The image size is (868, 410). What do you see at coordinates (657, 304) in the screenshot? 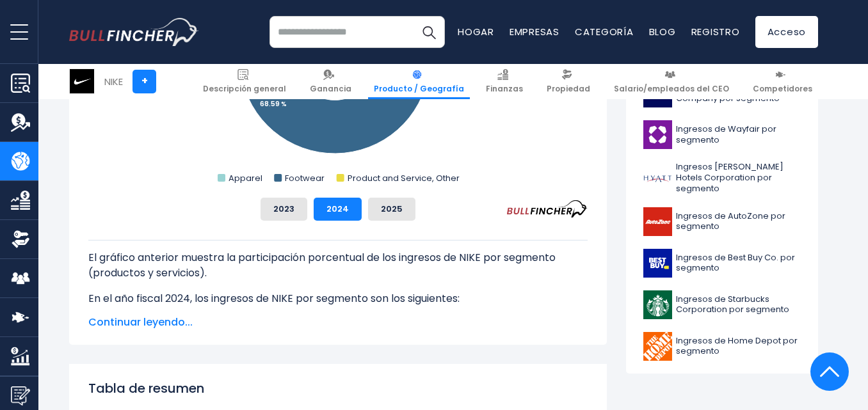
I see `img: Logotipo de SBUX` at bounding box center [657, 304].